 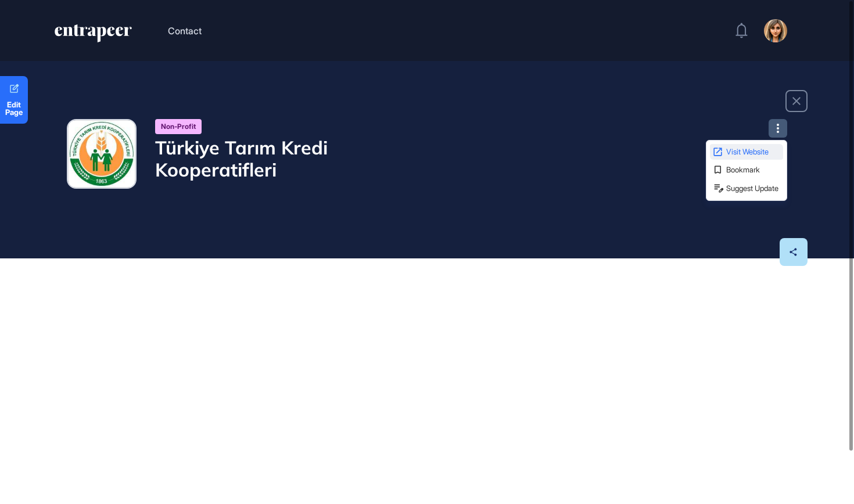 What do you see at coordinates (747, 189) in the screenshot?
I see `button: Suggest Update` at bounding box center [747, 189].